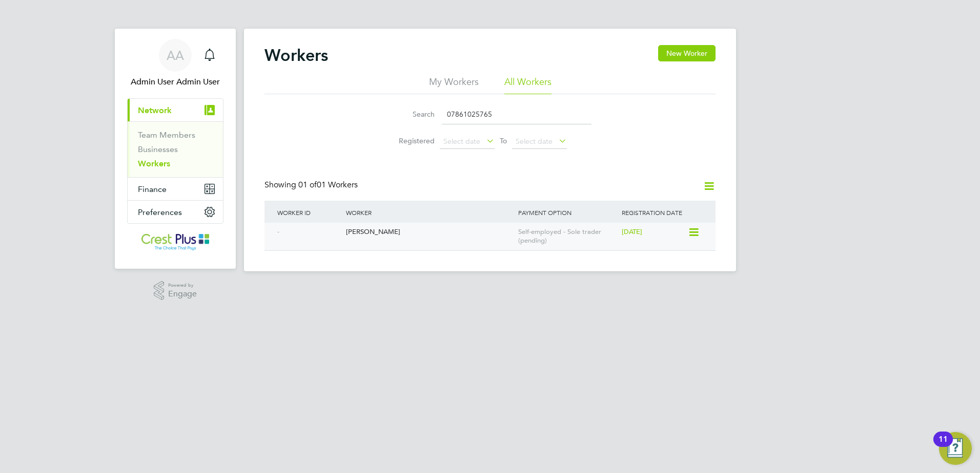 This screenshot has width=980, height=473. I want to click on a: Go to home page, so click(175, 242).